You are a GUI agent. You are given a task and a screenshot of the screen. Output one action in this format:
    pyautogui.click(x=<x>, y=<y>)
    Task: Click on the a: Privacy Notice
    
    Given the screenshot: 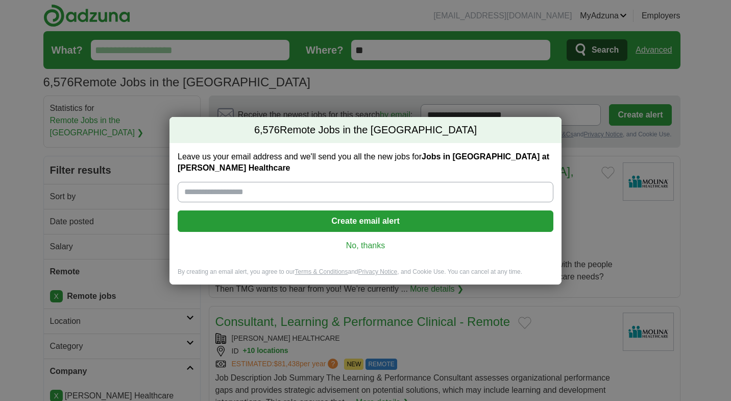 What is the action you would take?
    pyautogui.click(x=378, y=272)
    